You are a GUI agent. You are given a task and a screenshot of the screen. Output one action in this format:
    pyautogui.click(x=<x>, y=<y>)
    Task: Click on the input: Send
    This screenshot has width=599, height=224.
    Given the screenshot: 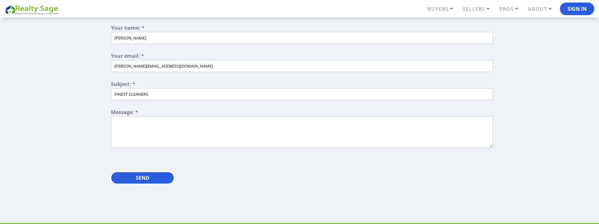 What is the action you would take?
    pyautogui.click(x=143, y=178)
    